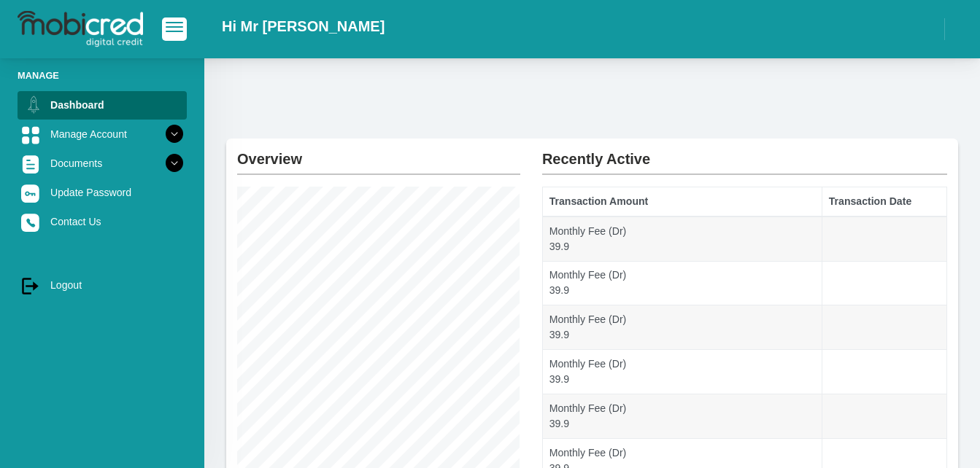 This screenshot has width=980, height=468. What do you see at coordinates (102, 192) in the screenshot?
I see `a: Update Password` at bounding box center [102, 192].